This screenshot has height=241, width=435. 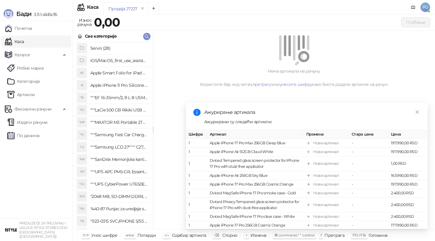 What do you see at coordinates (21, 95) in the screenshot?
I see `a: ArtikliАртикли` at bounding box center [21, 95].